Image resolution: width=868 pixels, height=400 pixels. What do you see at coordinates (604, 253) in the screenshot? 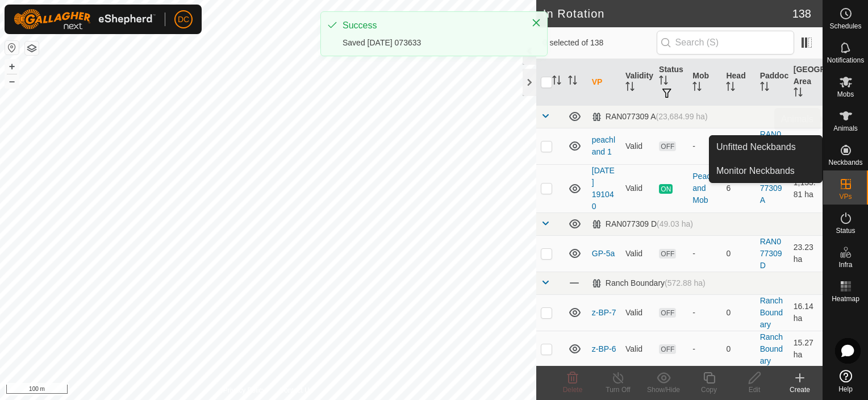
I see `a: GP-5a` at bounding box center [604, 253].